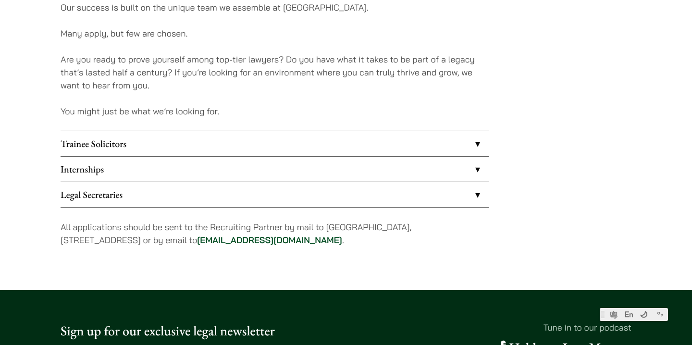 Image resolution: width=692 pixels, height=345 pixels. What do you see at coordinates (493, 327) in the screenshot?
I see `p: Tune in to our podcast` at bounding box center [493, 327].